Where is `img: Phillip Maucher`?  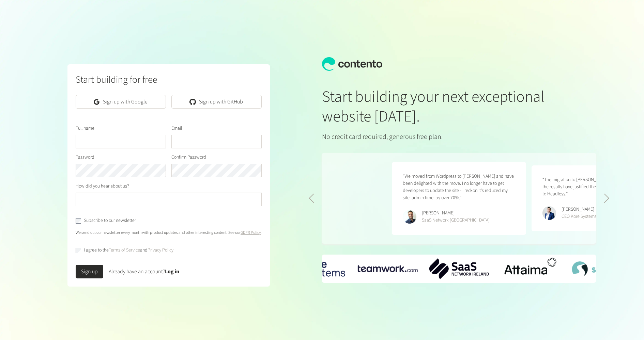
img: Phillip Maucher is located at coordinates (409, 217).